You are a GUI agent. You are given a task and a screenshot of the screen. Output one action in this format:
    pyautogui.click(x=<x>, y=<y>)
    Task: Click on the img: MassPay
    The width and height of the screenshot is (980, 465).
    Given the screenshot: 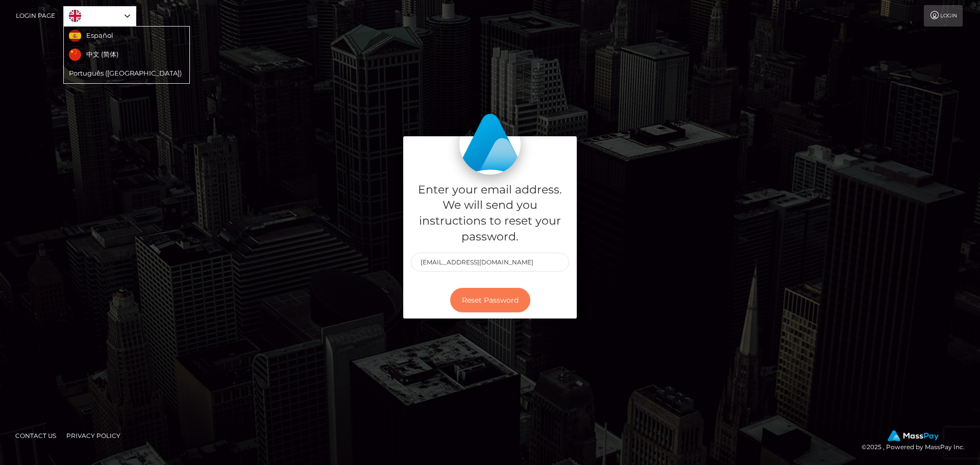 What is the action you would take?
    pyautogui.click(x=913, y=436)
    